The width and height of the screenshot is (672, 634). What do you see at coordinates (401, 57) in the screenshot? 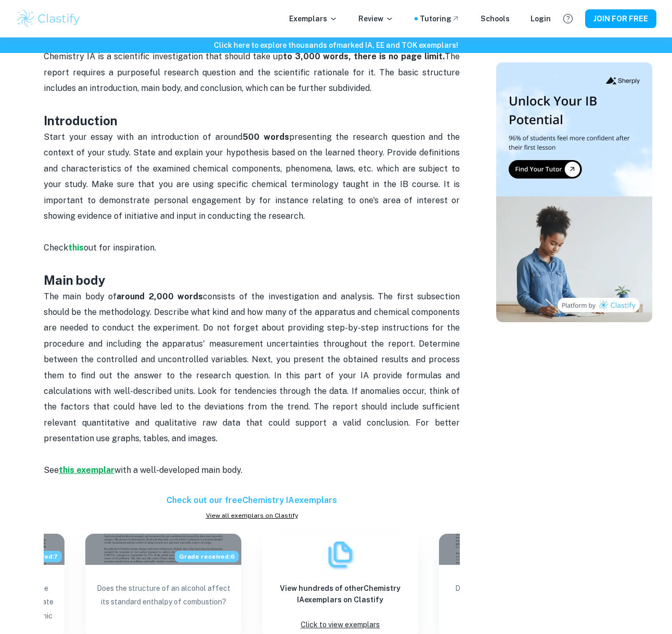
I see `strong: here is no page limit.` at bounding box center [401, 57].